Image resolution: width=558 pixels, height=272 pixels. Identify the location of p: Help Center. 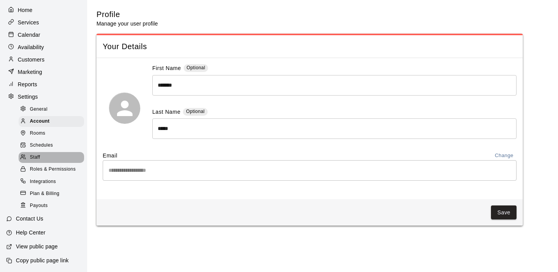
(31, 233).